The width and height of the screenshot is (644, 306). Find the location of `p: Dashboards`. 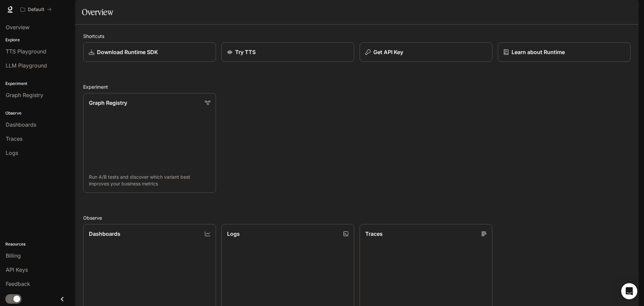

p: Dashboards is located at coordinates (105, 234).